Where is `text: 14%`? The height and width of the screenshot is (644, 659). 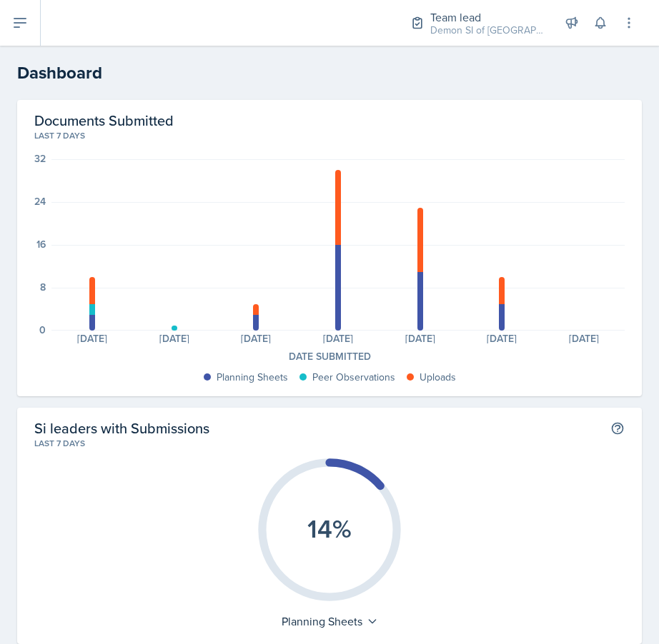
text: 14% is located at coordinates (330, 528).